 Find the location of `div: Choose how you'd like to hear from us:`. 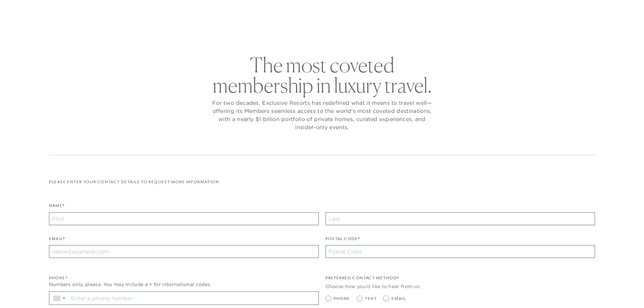

div: Choose how you'd like to hear from us: is located at coordinates (461, 287).